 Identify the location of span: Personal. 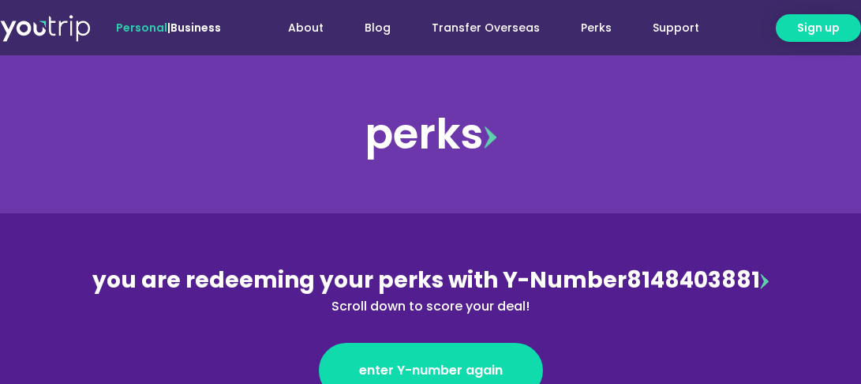
(141, 28).